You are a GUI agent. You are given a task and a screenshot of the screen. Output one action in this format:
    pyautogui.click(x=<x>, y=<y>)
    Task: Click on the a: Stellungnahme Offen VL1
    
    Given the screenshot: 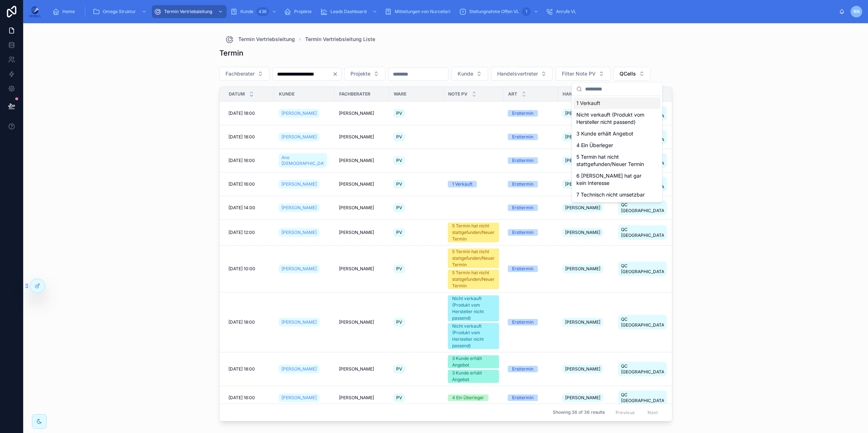 What is the action you would take?
    pyautogui.click(x=499, y=12)
    